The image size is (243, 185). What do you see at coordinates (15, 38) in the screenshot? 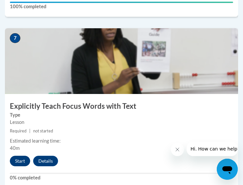
I see `span: 7` at bounding box center [15, 38].